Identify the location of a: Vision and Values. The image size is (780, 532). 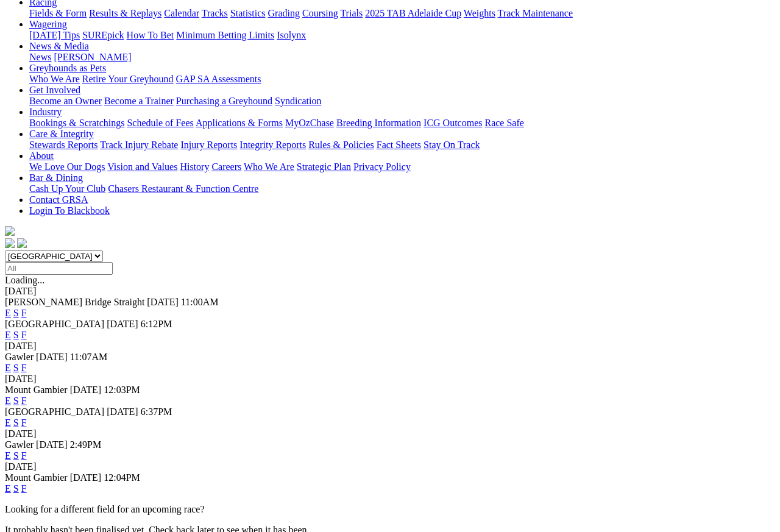
(142, 167).